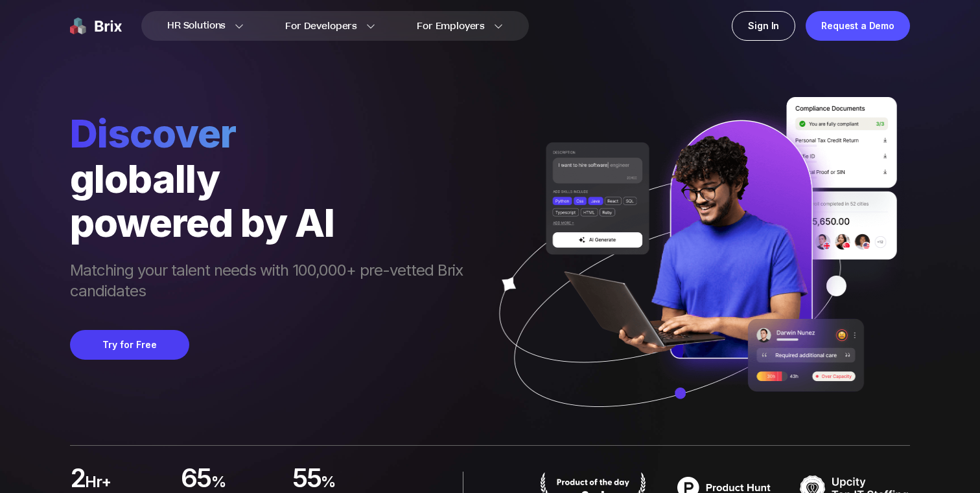  What do you see at coordinates (196, 479) in the screenshot?
I see `span: 65` at bounding box center [196, 479].